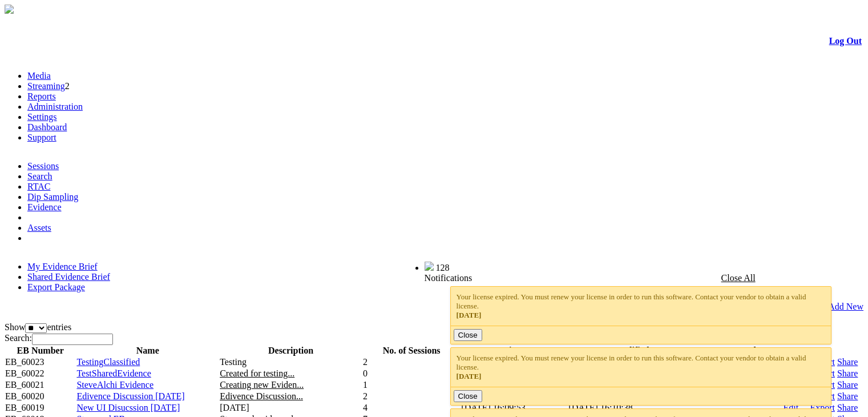 Image resolution: width=868 pixels, height=417 pixels. What do you see at coordinates (233, 361) in the screenshot?
I see `span: Testing` at bounding box center [233, 361].